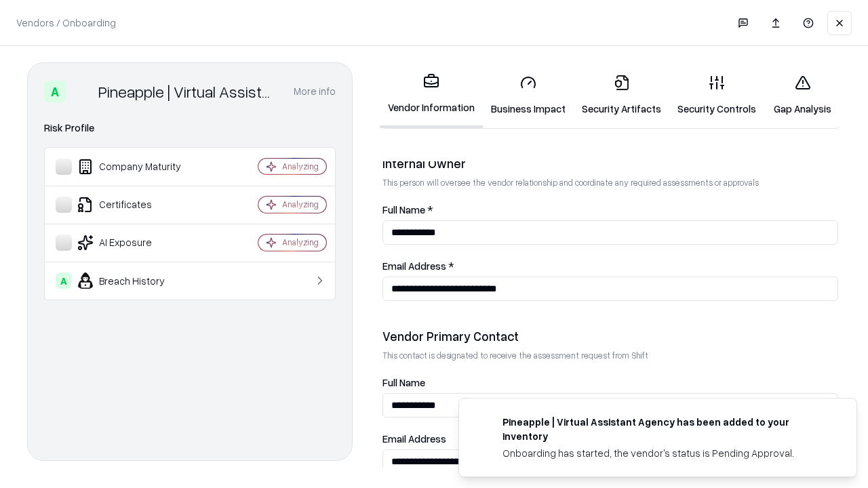  Describe the element at coordinates (137, 243) in the screenshot. I see `div: AI Exposure` at that location.